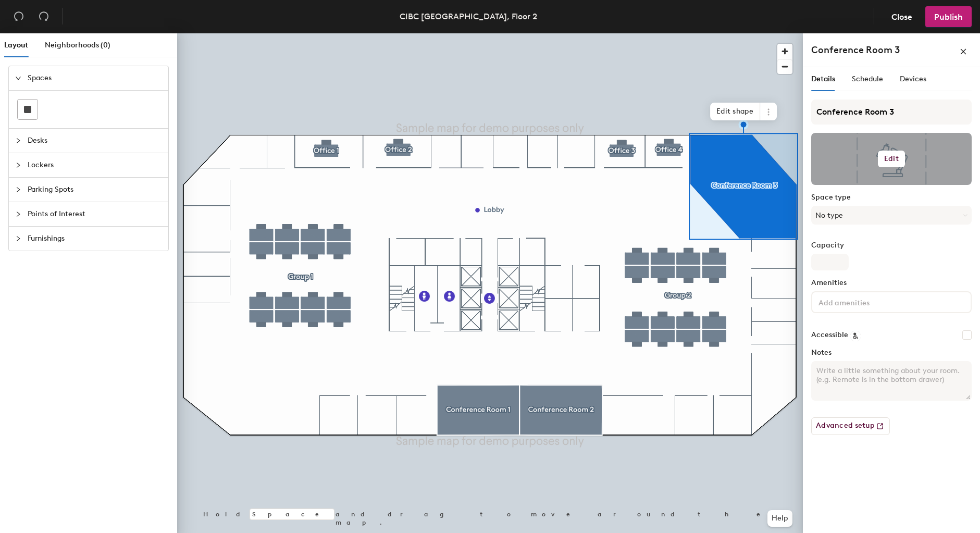 This screenshot has width=980, height=533. What do you see at coordinates (891, 159) in the screenshot?
I see `h6: Edit` at bounding box center [891, 159].